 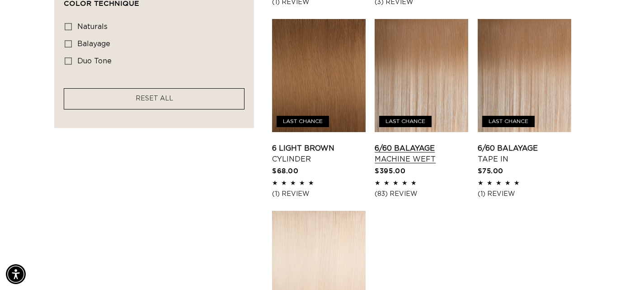 I want to click on div: Chat Widget, so click(x=622, y=268).